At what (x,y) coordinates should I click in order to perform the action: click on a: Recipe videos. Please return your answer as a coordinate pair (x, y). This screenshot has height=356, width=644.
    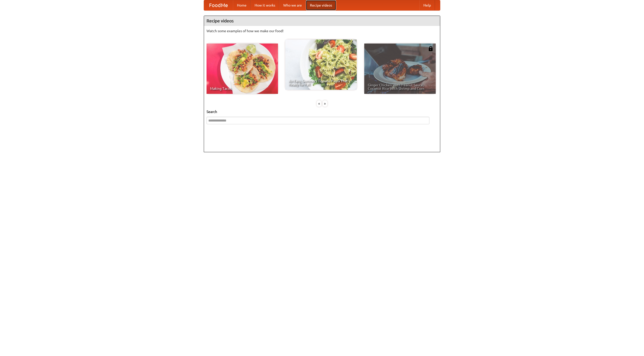
    Looking at the image, I should click on (321, 5).